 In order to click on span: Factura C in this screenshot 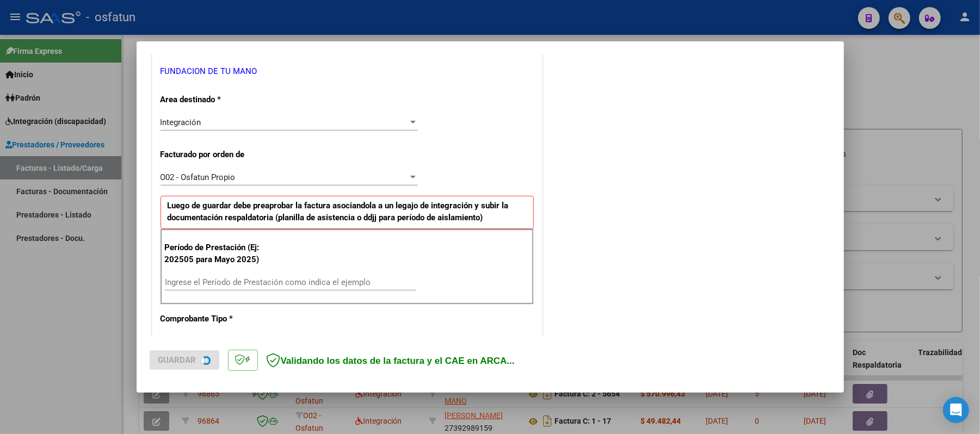, I will do `click(178, 342)`.